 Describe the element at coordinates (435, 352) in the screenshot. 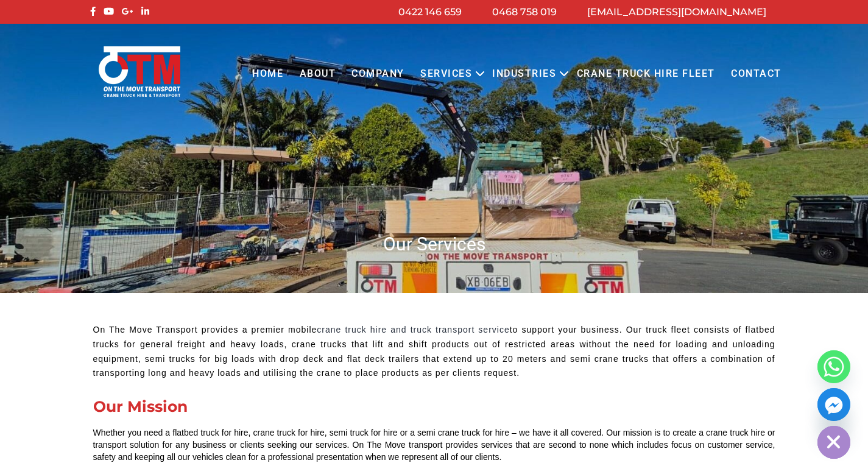

I see `p: On The Move Transport provides a premier mobile to support your business. Our truck fleet consist...` at that location.